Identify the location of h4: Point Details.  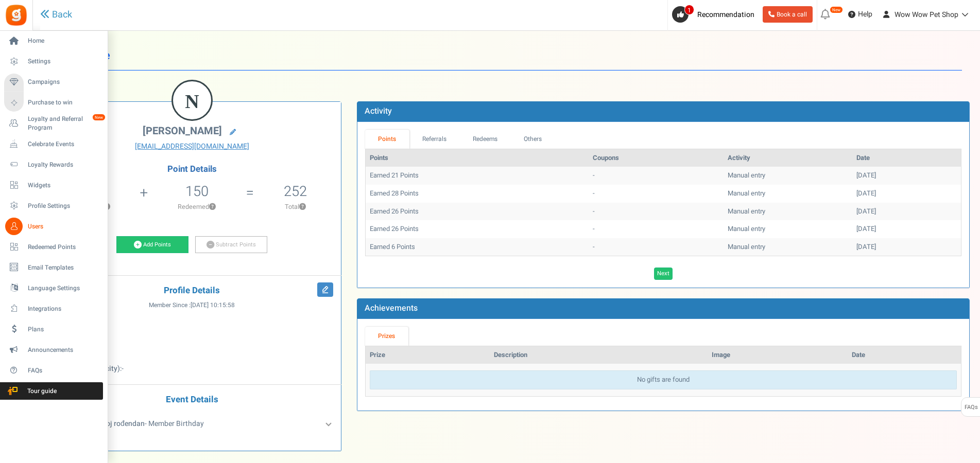
(192, 169).